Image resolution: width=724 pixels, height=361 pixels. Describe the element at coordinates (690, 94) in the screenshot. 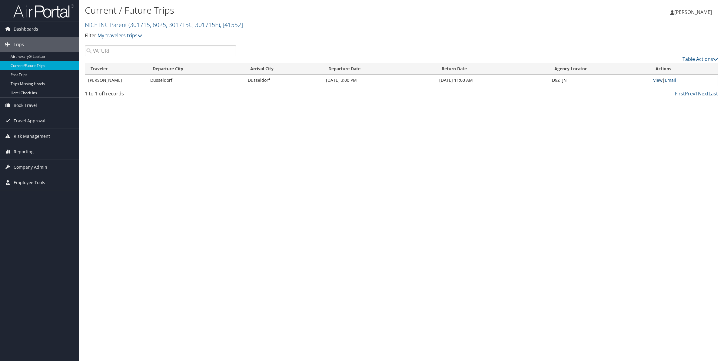

I see `a: Prev` at that location.